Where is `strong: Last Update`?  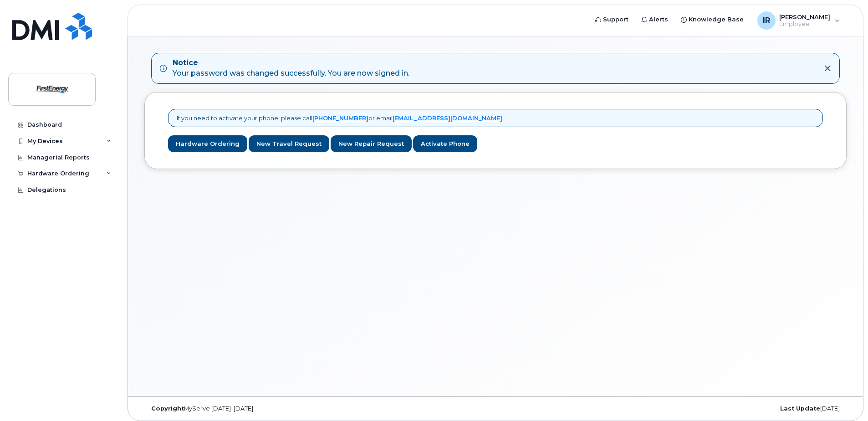 strong: Last Update is located at coordinates (800, 408).